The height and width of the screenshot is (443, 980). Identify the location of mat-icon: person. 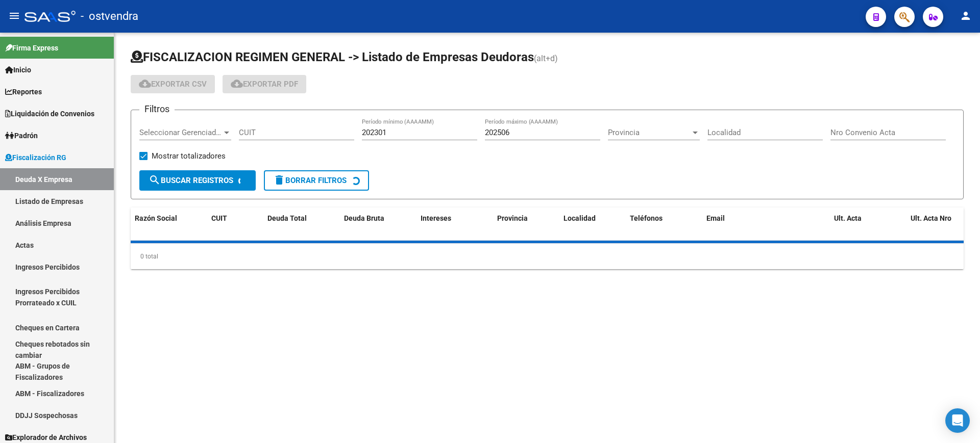
(965, 15).